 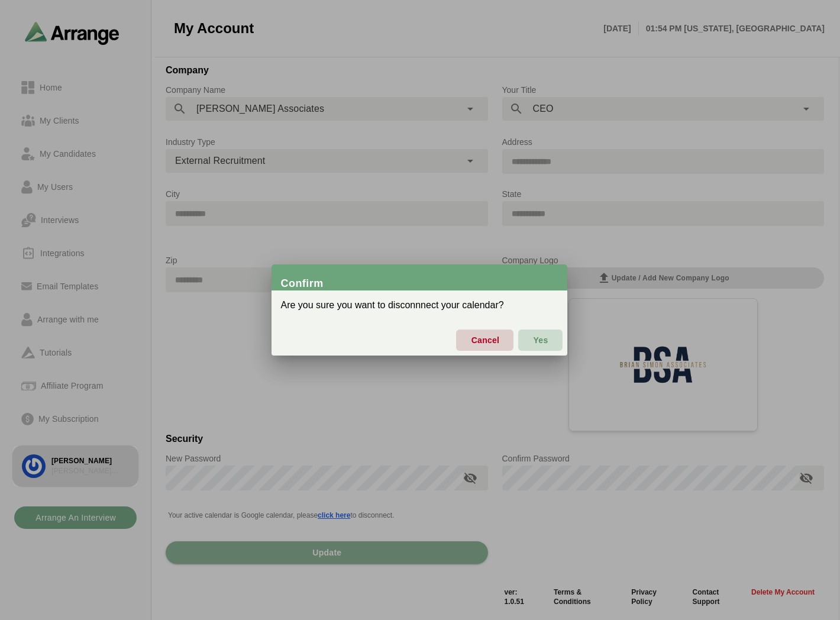 I want to click on span: Cancel, so click(x=484, y=340).